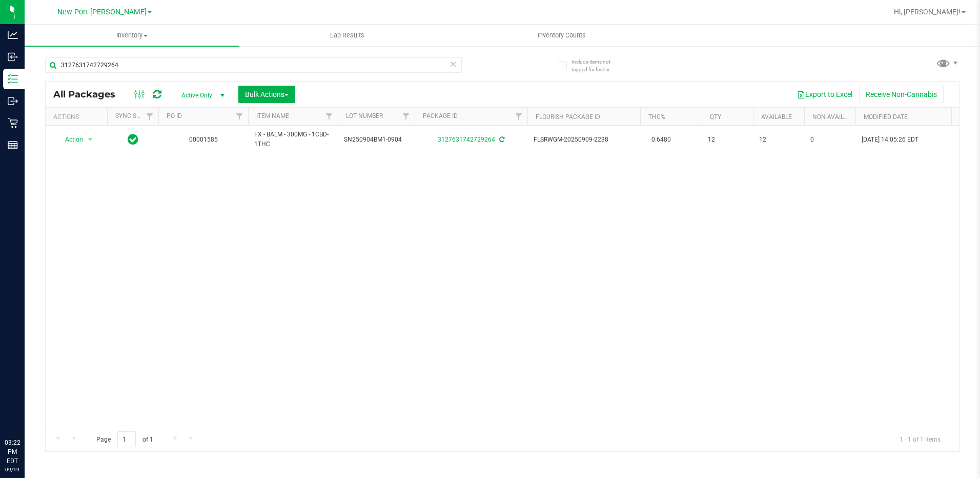 Image resolution: width=980 pixels, height=478 pixels. Describe the element at coordinates (562, 35) in the screenshot. I see `span: Inventory Counts` at that location.